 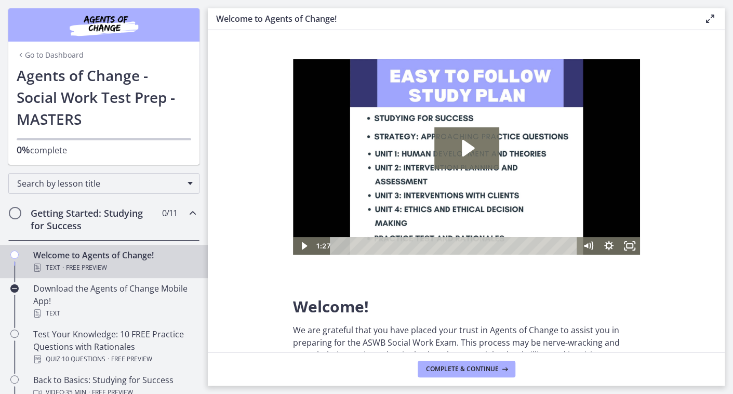 What do you see at coordinates (295, 186) in the screenshot?
I see `button: Mute` at bounding box center [295, 186].